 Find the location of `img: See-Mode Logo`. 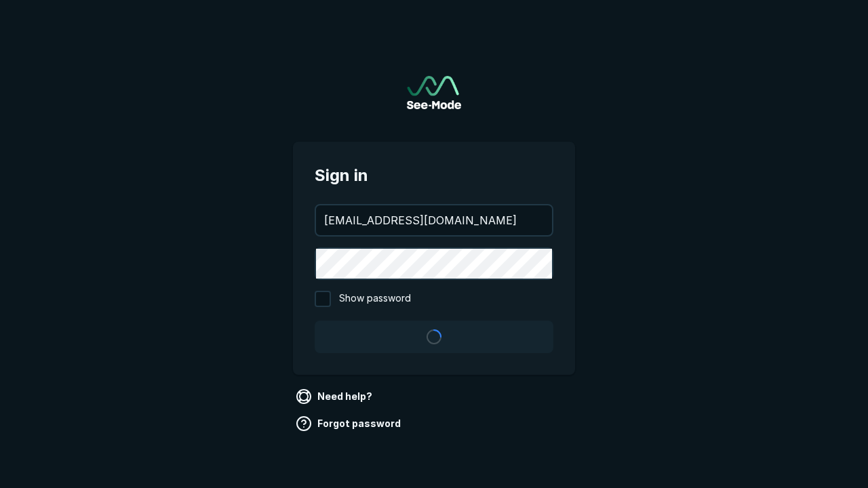

img: See-Mode Logo is located at coordinates (434, 92).